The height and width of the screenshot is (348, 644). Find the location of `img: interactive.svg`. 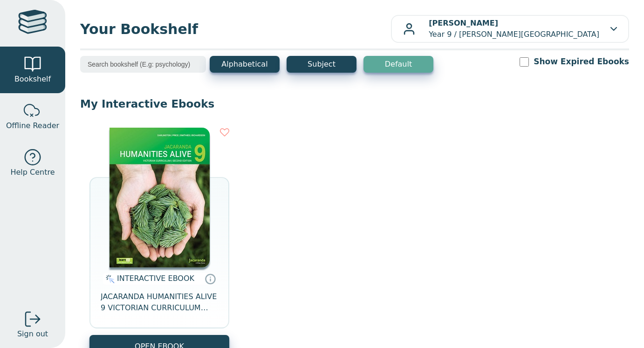

img: interactive.svg is located at coordinates (108, 279).